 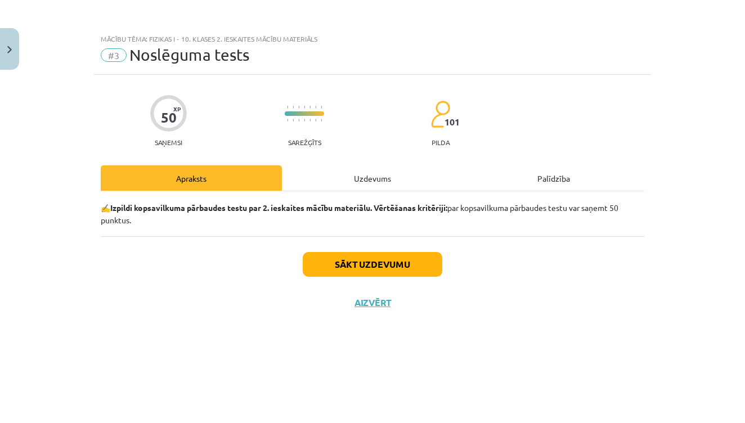 What do you see at coordinates (373, 264) in the screenshot?
I see `button: Sākt uzdevumu` at bounding box center [373, 264].